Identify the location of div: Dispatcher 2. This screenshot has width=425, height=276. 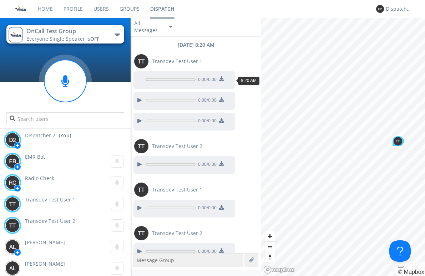
(399, 9).